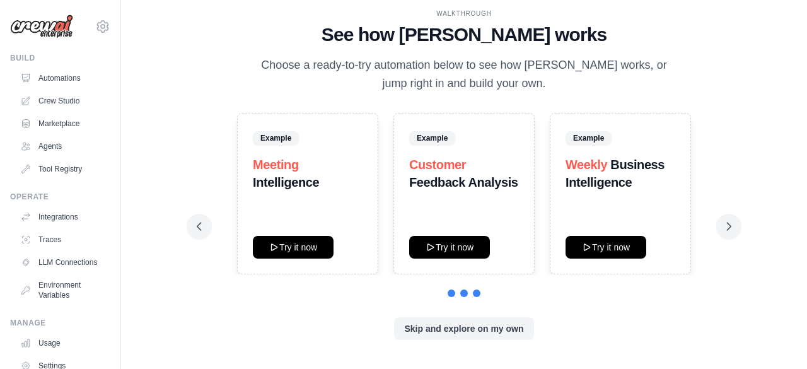  What do you see at coordinates (62, 262) in the screenshot?
I see `a: LLM Connections` at bounding box center [62, 262].